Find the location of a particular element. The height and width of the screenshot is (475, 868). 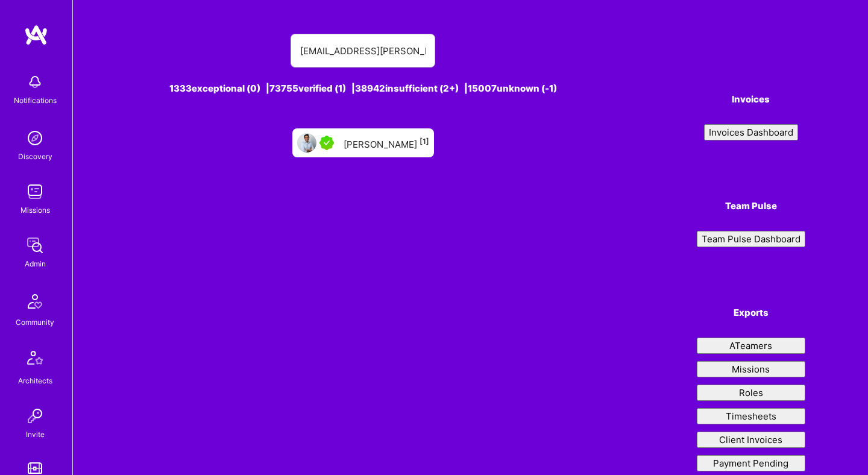

div: Notifications is located at coordinates (35, 100).